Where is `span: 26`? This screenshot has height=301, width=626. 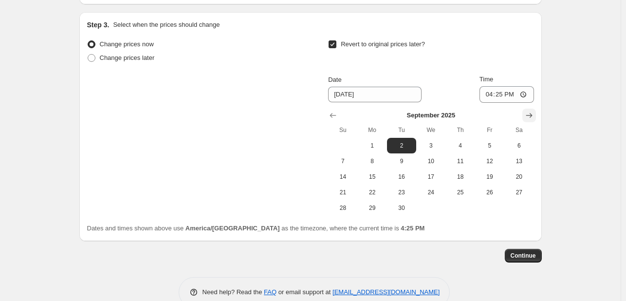 span: 26 is located at coordinates (490, 192).